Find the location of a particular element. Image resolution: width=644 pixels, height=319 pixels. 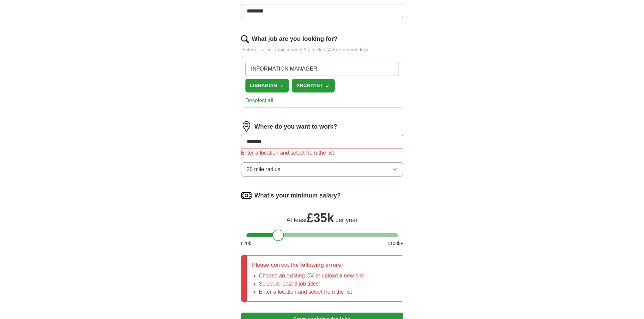

span: At least is located at coordinates (296, 221).